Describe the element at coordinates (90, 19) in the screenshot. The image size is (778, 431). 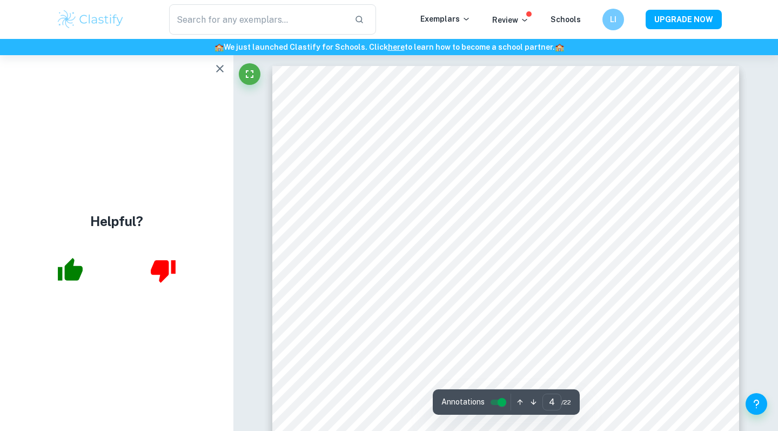
I see `a: Clastify logo` at that location.